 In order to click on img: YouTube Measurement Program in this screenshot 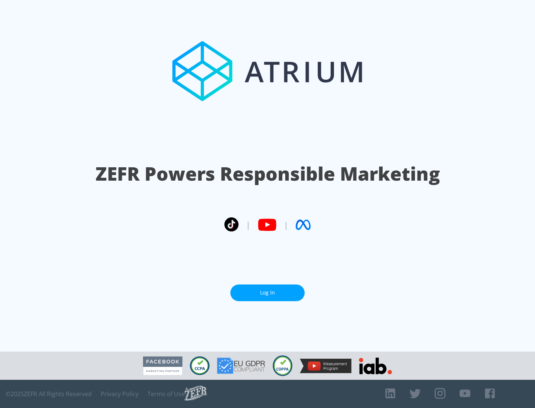, I will do `click(325, 366)`.